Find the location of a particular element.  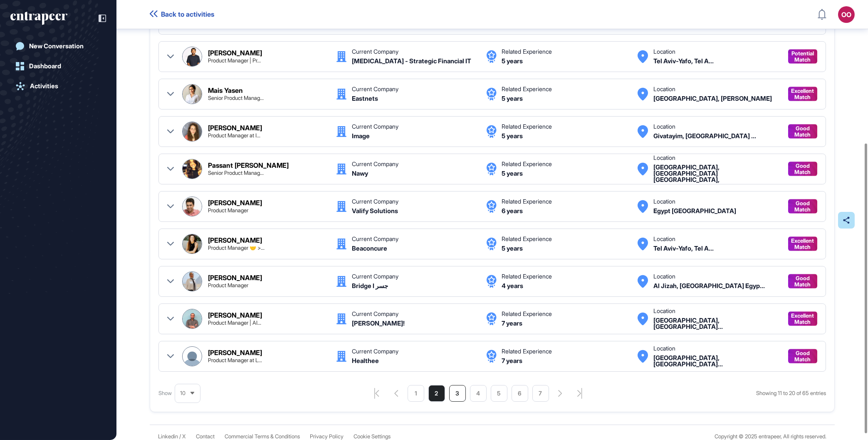

span: Show is located at coordinates (165, 393).